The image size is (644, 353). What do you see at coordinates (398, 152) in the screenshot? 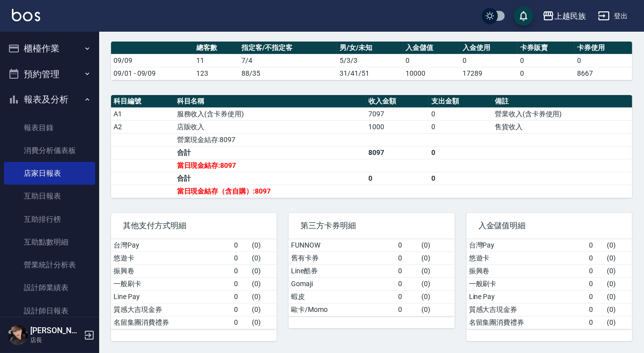
I see `td: 8097` at bounding box center [398, 152].